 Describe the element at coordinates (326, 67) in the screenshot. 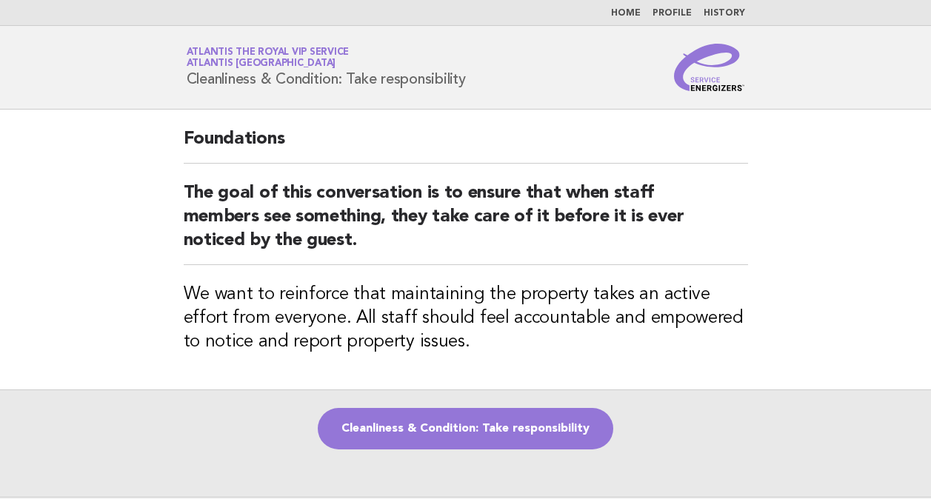

I see `h1: Cleanliness & Condition: Take responsibility` at that location.